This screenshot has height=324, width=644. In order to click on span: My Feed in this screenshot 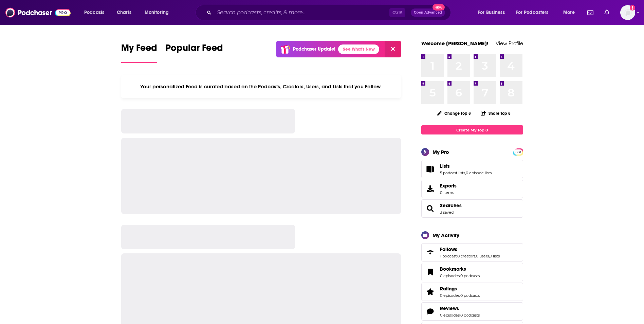, I will do `click(139, 50)`.